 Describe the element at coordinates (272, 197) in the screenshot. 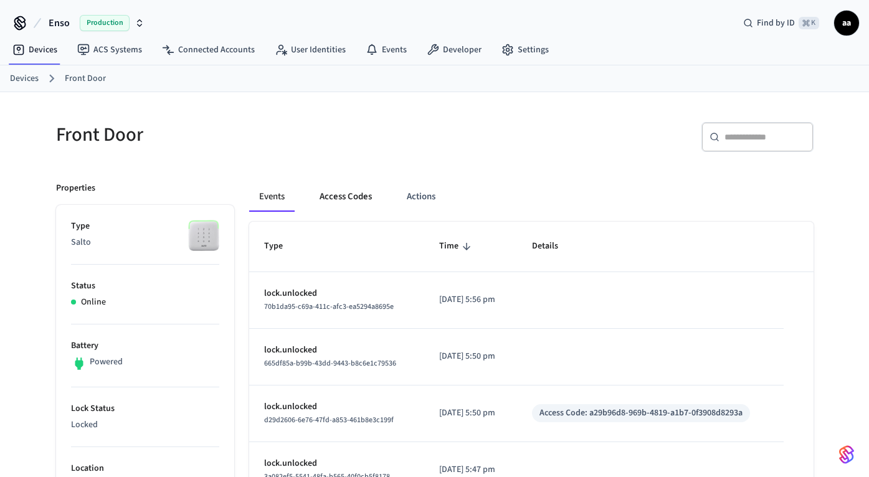

I see `button: Events` at that location.